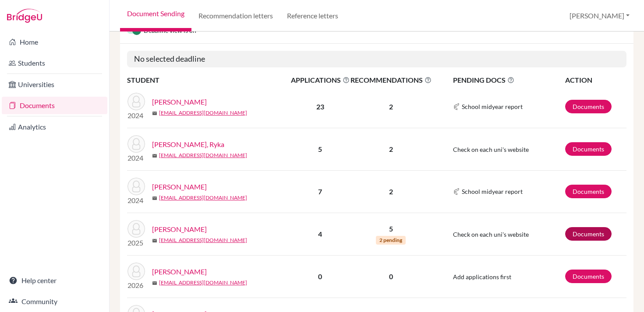 The width and height of the screenshot is (644, 312). I want to click on b: 23, so click(320, 106).